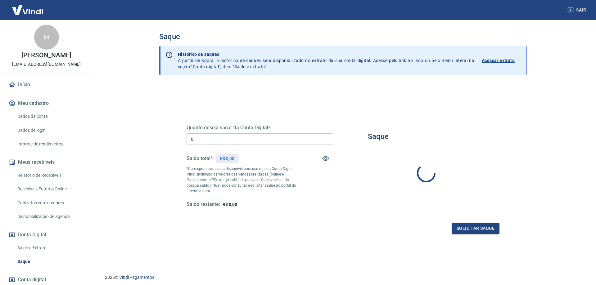  What do you see at coordinates (50, 217) in the screenshot?
I see `a: Disponibilização de agenda` at bounding box center [50, 217].